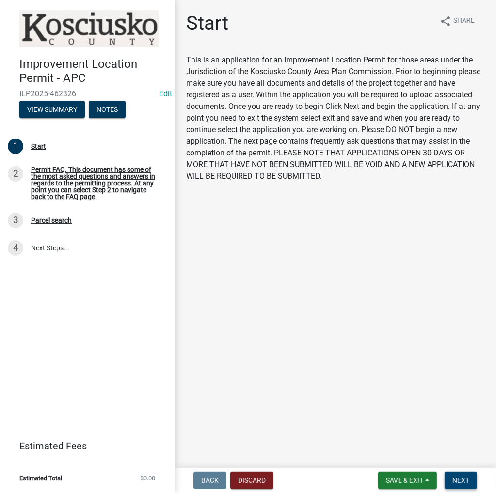 Image resolution: width=496 pixels, height=493 pixels. Describe the element at coordinates (16, 146) in the screenshot. I see `div: 1` at that location.